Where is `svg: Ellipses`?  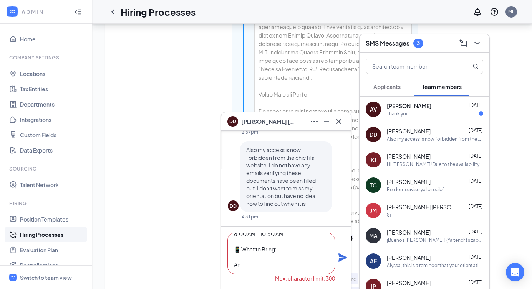 svg: Ellipses is located at coordinates (314, 122).